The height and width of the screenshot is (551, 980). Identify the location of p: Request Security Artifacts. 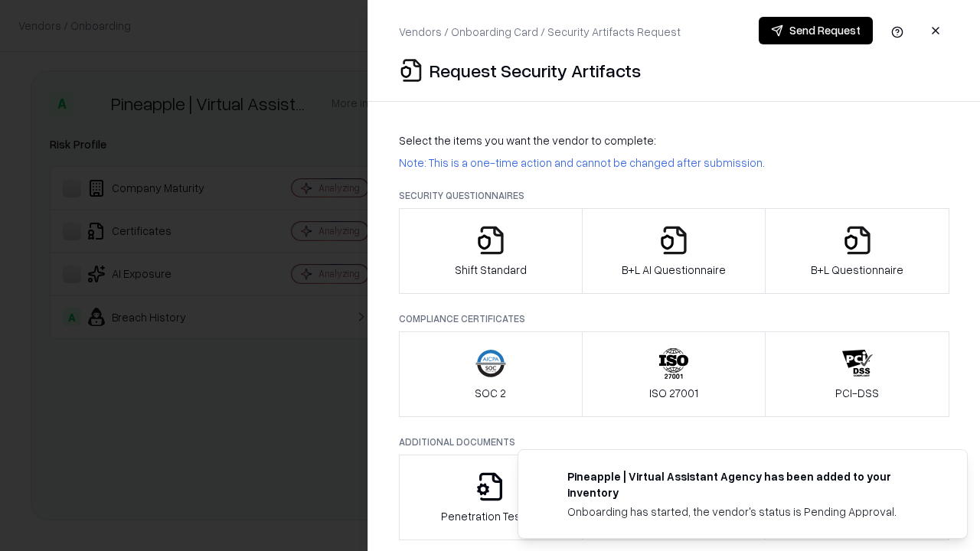
(535, 70).